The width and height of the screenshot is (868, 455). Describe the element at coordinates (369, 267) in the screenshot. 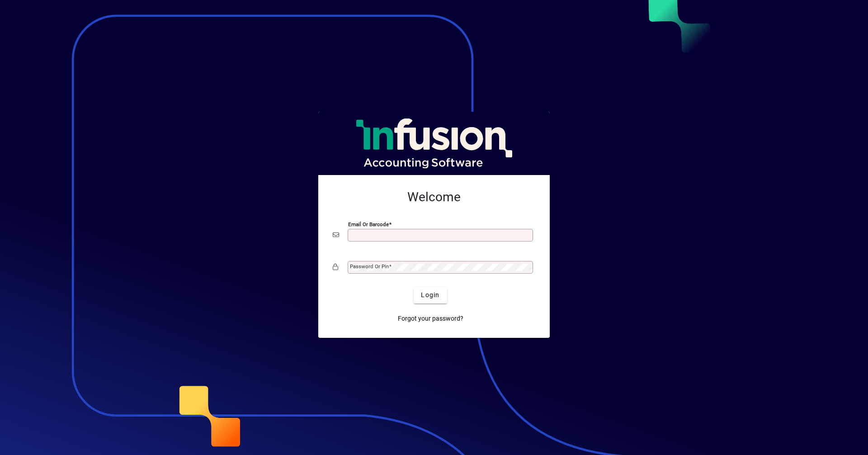

I see `mat-label: Password or Pin` at that location.